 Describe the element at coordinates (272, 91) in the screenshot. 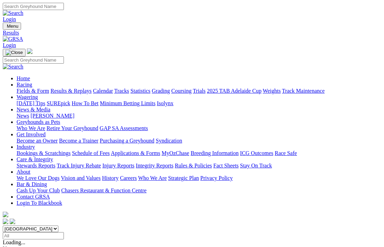

I see `a: Weights` at that location.